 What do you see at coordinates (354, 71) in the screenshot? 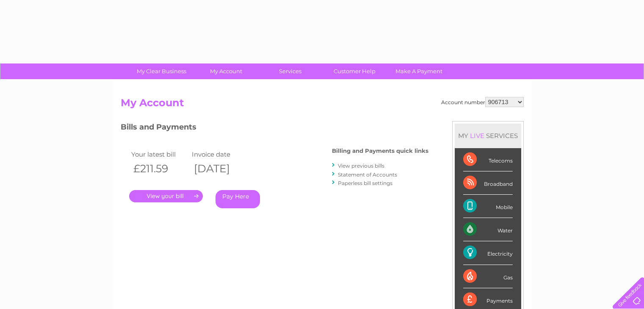
I see `a: Customer Help` at bounding box center [354, 71].